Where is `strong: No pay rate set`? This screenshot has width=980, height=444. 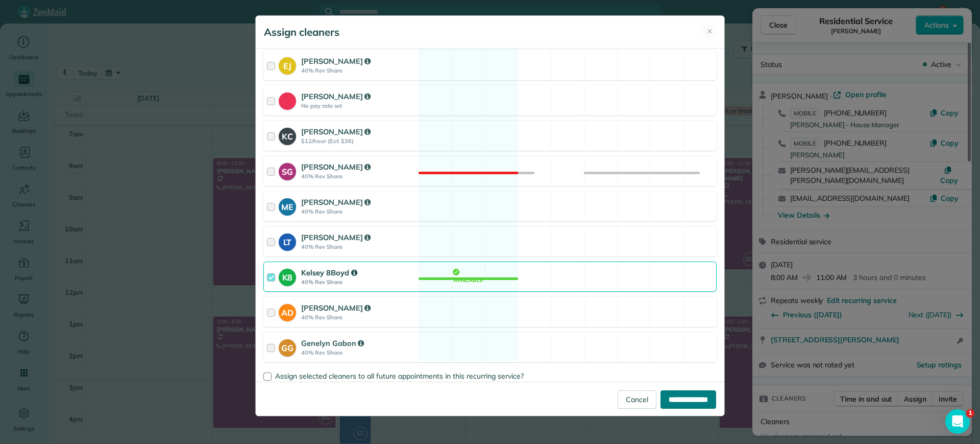
strong: No pay rate set is located at coordinates (359, 106).